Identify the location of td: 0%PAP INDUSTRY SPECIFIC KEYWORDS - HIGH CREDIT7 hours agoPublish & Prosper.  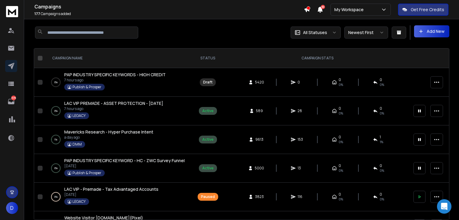
(118, 82).